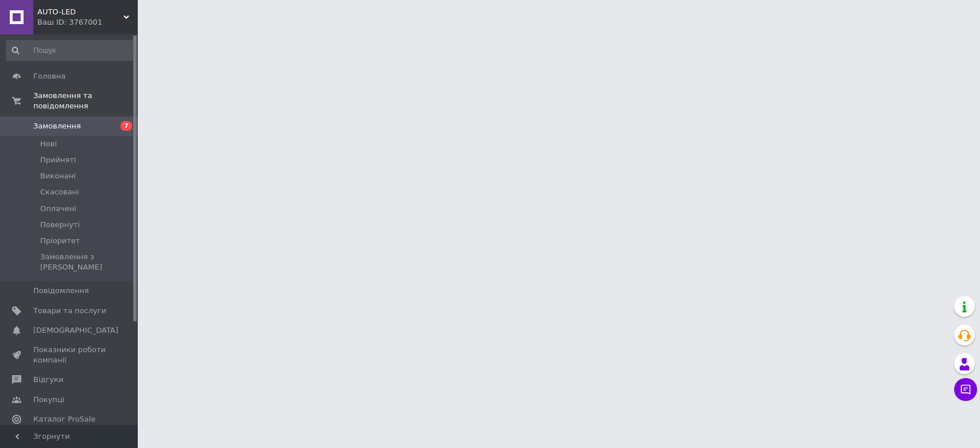  Describe the element at coordinates (48, 401) in the screenshot. I see `span: Покупці` at that location.